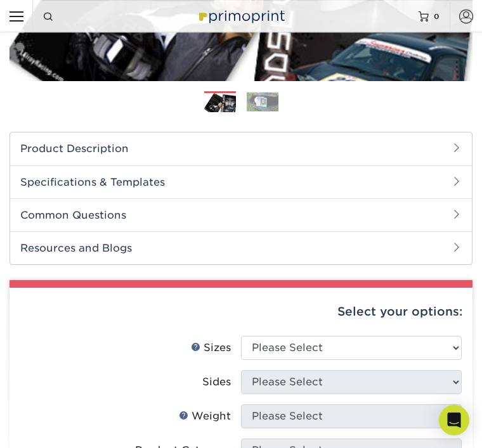 The image size is (482, 448). What do you see at coordinates (241, 215) in the screenshot?
I see `h2: Common Questions` at bounding box center [241, 215].